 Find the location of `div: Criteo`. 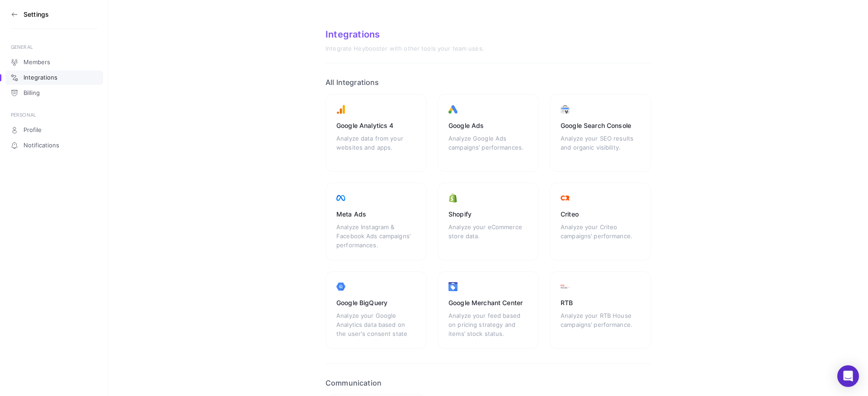

div: Criteo is located at coordinates (600, 214).